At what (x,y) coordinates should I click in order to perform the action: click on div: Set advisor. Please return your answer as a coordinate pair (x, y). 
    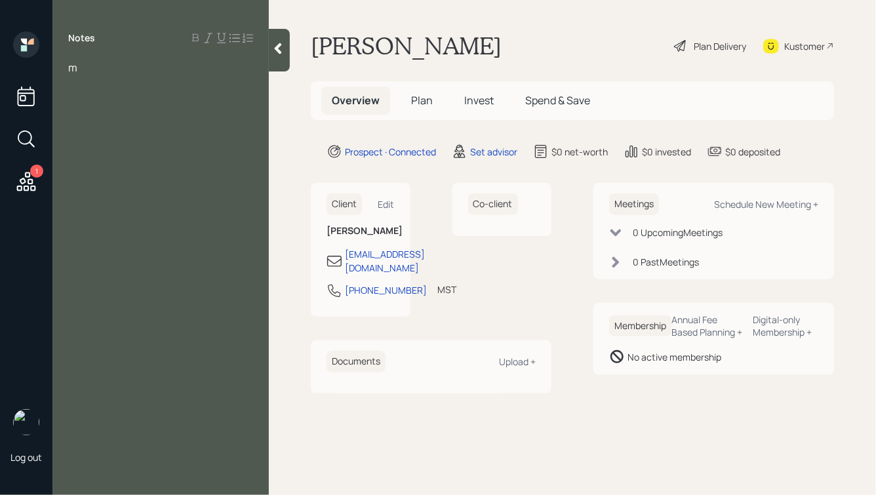
    Looking at the image, I should click on (494, 151).